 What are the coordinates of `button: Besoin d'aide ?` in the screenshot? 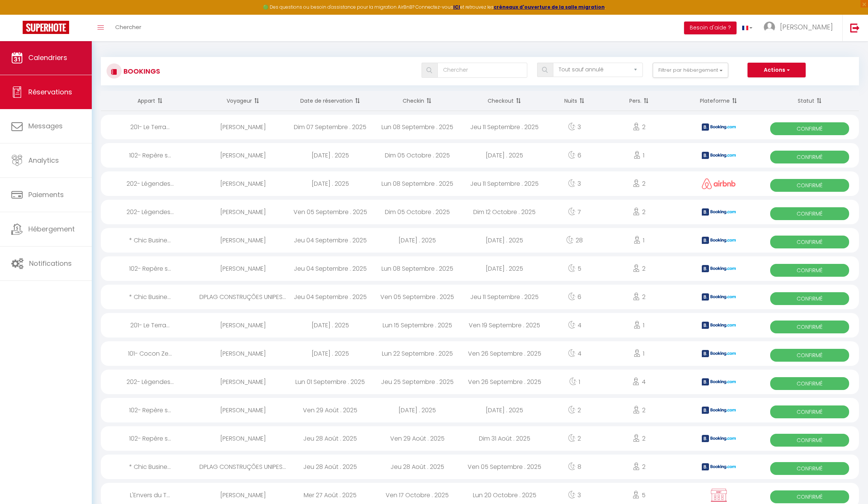 It's located at (711, 28).